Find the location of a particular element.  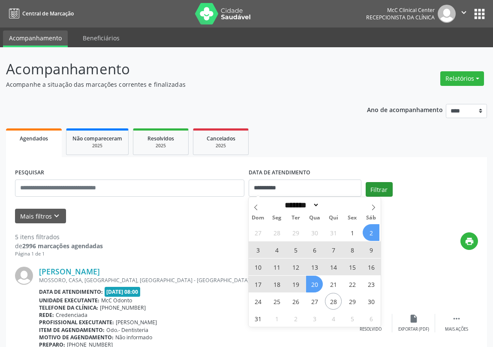

span: Agosto 5, 2025 is located at coordinates (295, 249).